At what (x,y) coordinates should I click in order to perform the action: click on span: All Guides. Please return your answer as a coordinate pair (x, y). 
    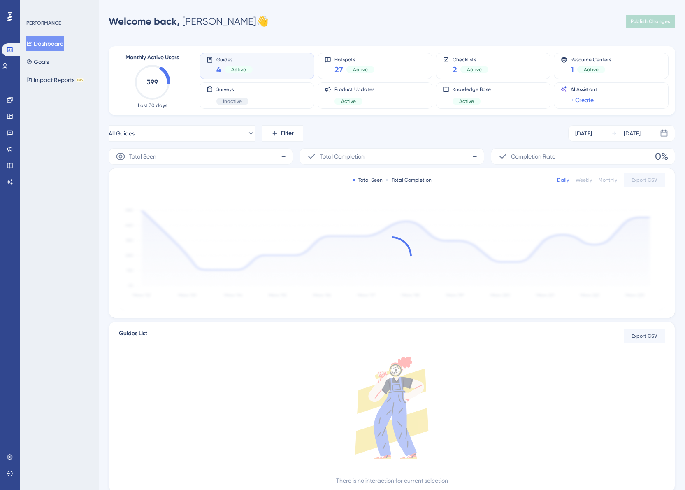
    Looking at the image, I should click on (121, 133).